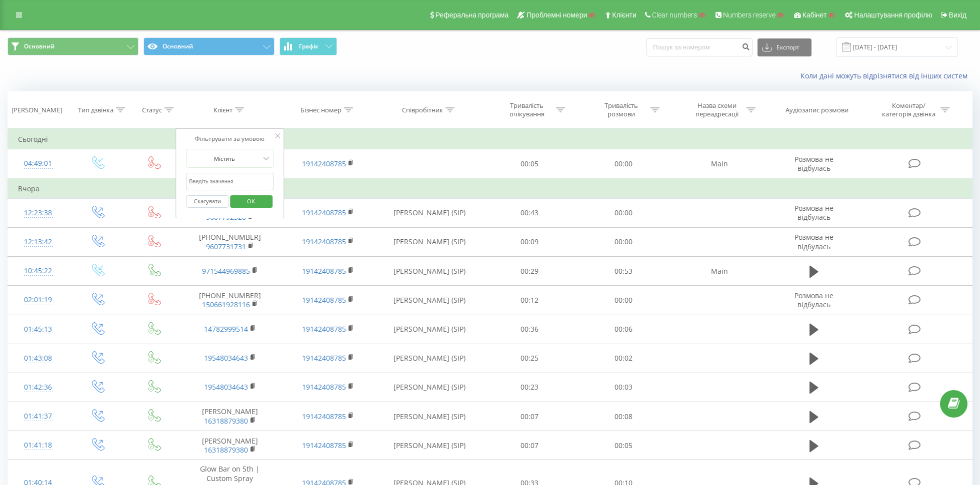  What do you see at coordinates (38, 358) in the screenshot?
I see `div: 01:43:08` at bounding box center [38, 358].